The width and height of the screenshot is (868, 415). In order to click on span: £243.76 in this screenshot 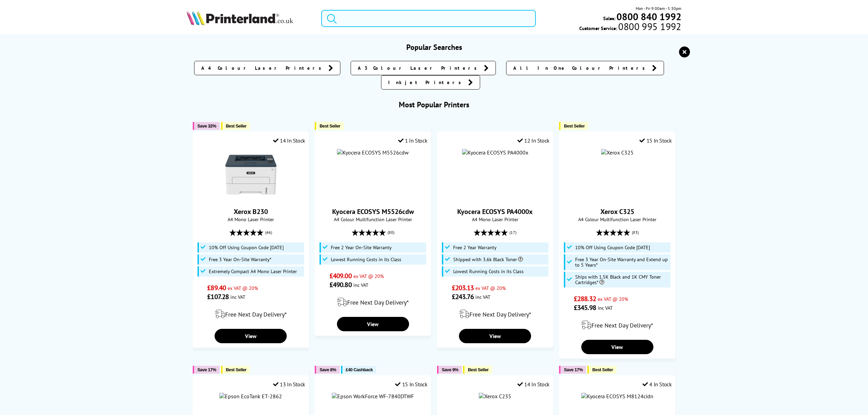, I will do `click(463, 297)`.